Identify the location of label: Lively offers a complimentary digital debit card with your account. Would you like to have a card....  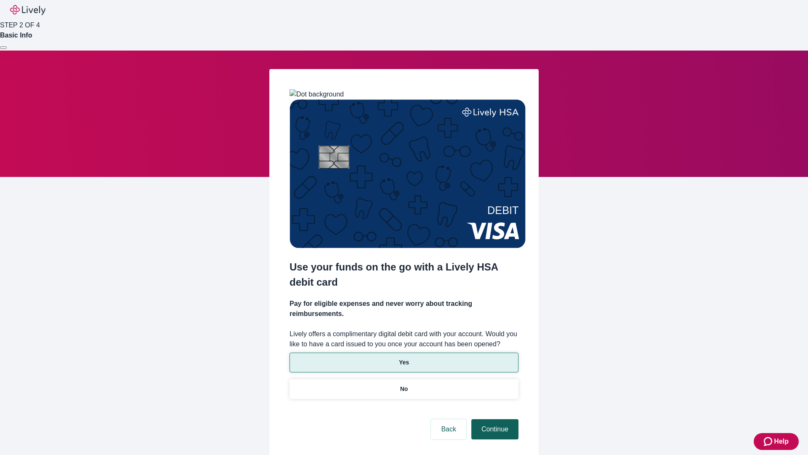
(404, 339).